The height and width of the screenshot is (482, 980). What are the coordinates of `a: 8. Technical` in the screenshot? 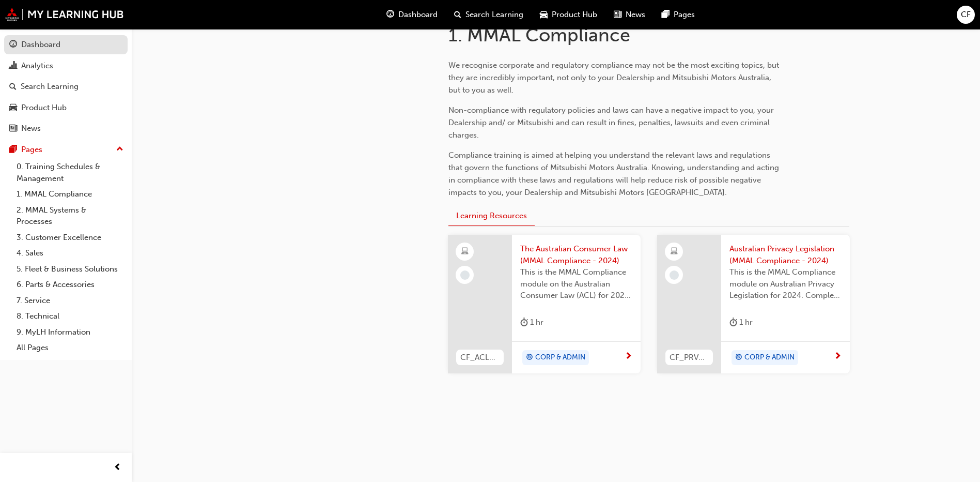 It's located at (69, 316).